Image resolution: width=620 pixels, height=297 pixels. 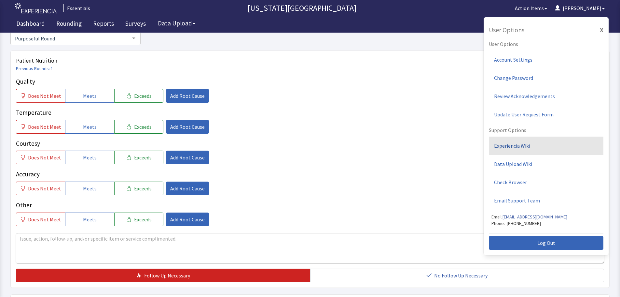 What do you see at coordinates (31, 24) in the screenshot?
I see `a: Dashboard` at bounding box center [31, 24].